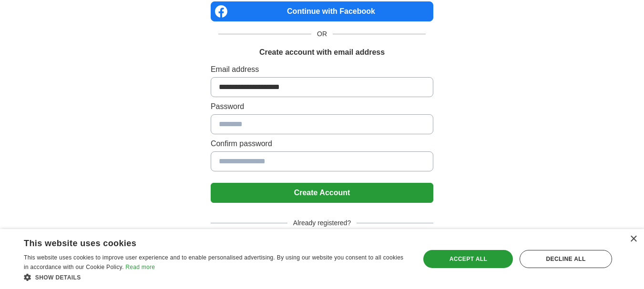 The height and width of the screenshot is (289, 644). I want to click on label: Confirm password, so click(322, 144).